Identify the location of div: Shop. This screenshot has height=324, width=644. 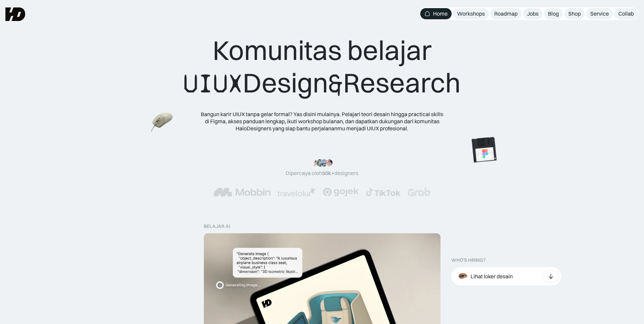
(574, 14).